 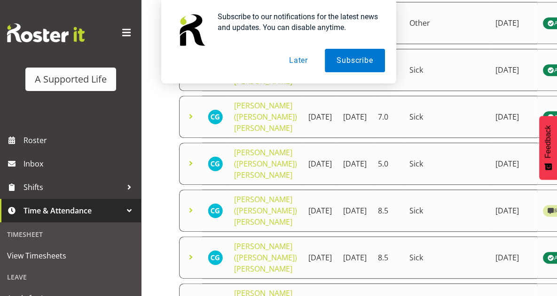 What do you see at coordinates (388, 164) in the screenshot?
I see `td: 5.0` at bounding box center [388, 164].